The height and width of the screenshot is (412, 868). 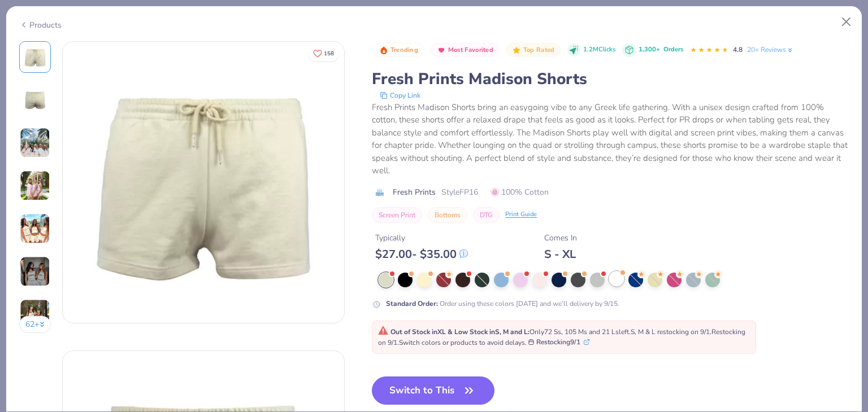 What do you see at coordinates (40, 25) in the screenshot?
I see `div: Products` at bounding box center [40, 25].